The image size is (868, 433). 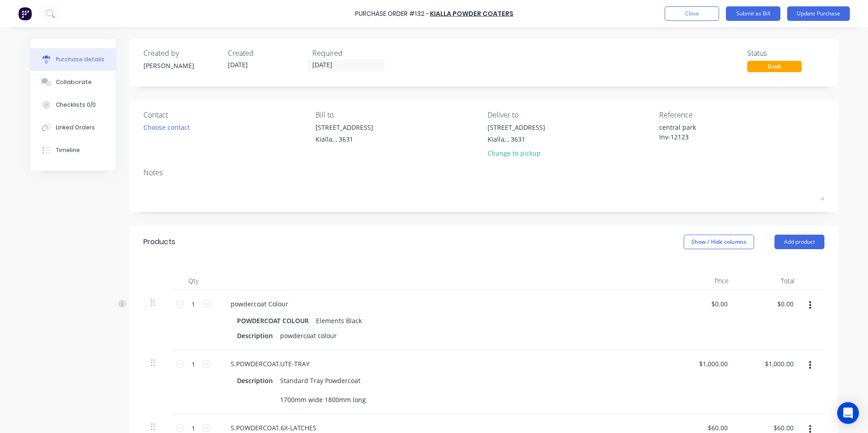 I want to click on button: Update Purchase, so click(x=819, y=13).